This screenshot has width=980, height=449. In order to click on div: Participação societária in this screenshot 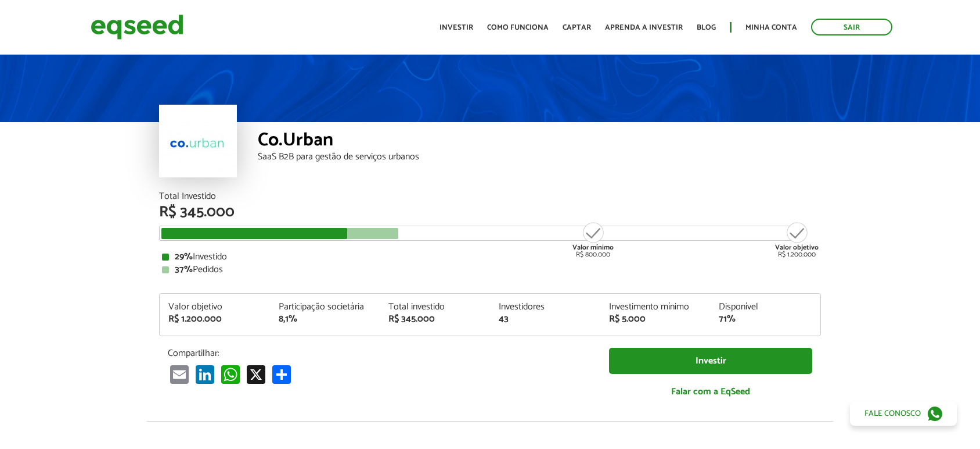, I will do `click(325, 307)`.